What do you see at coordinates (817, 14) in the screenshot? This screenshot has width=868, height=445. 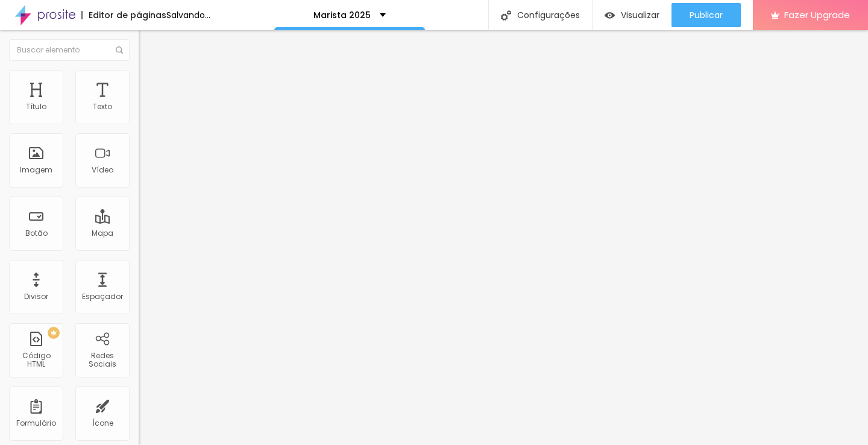 I see `span: Fazer Upgrade` at bounding box center [817, 14].